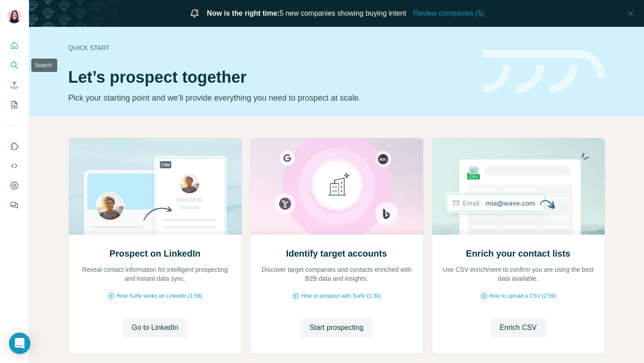 The width and height of the screenshot is (644, 363). I want to click on img: Enrich your contact lists, so click(518, 186).